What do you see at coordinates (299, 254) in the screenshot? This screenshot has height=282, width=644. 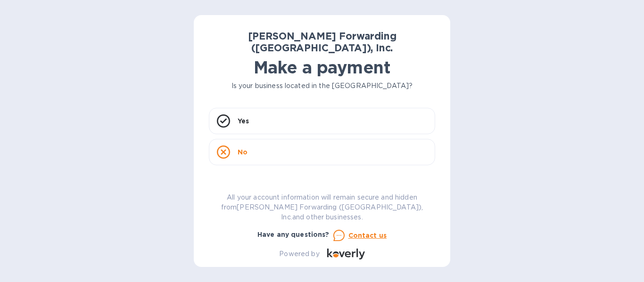 I see `p: Powered by` at bounding box center [299, 254].